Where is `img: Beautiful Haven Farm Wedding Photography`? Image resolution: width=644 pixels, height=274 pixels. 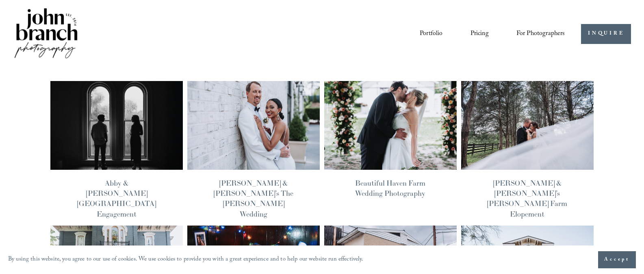
img: Beautiful Haven Farm Wedding Photography is located at coordinates (390, 125).